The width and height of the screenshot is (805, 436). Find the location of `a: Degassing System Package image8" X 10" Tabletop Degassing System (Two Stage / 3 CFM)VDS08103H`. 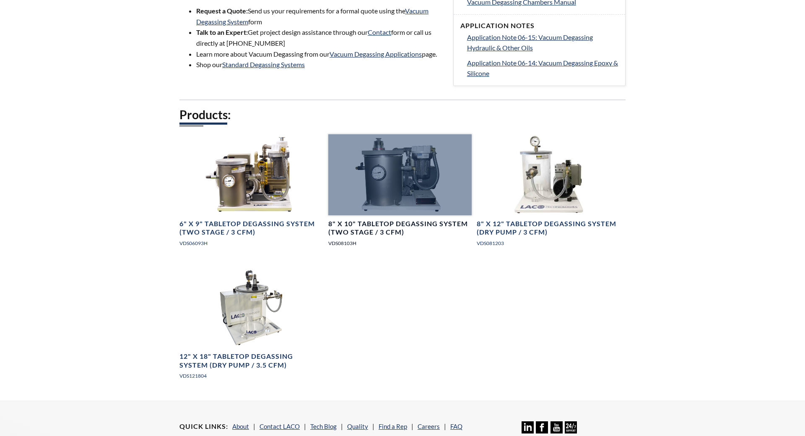

a: Degassing System Package image8" X 10" Tabletop Degassing System (Two Stage / 3 CFM)VDS08103H is located at coordinates (400, 194).